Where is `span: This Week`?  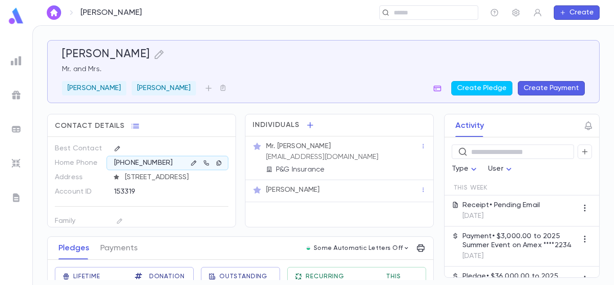 span: This Week is located at coordinates (471, 188).